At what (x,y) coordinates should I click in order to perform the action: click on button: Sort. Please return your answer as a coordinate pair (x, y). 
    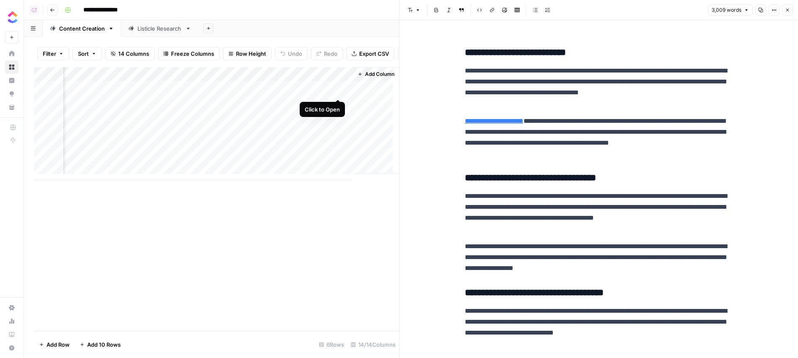
    Looking at the image, I should click on (87, 54).